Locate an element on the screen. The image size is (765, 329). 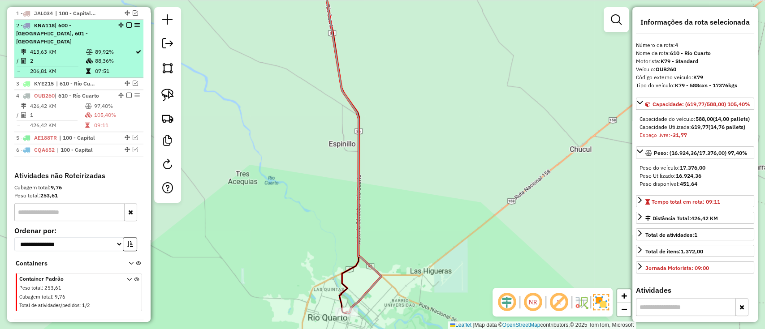
h4: Atividades is located at coordinates (695, 290).